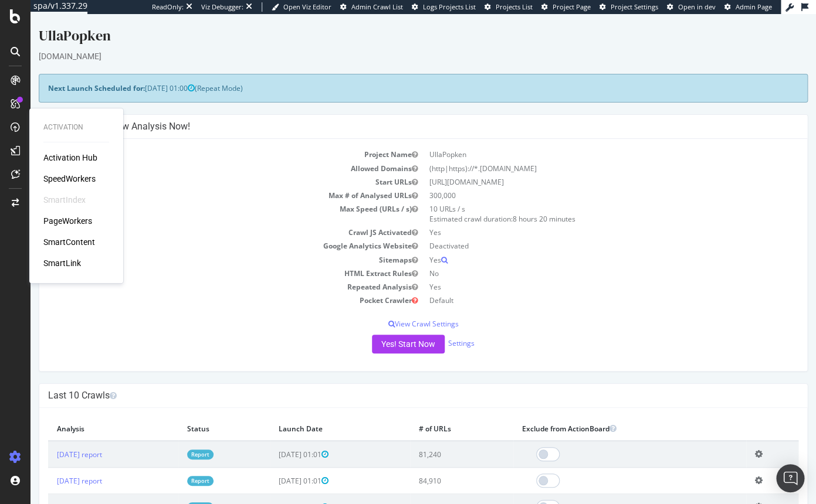 This screenshot has width=816, height=504. Describe the element at coordinates (205, 154) in the screenshot. I see `td: Allowed Domains` at that location.